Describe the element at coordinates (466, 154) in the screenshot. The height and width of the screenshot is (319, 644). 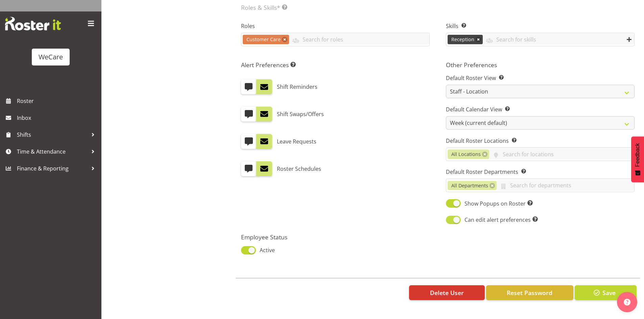
I see `span: All Locations` at that location.